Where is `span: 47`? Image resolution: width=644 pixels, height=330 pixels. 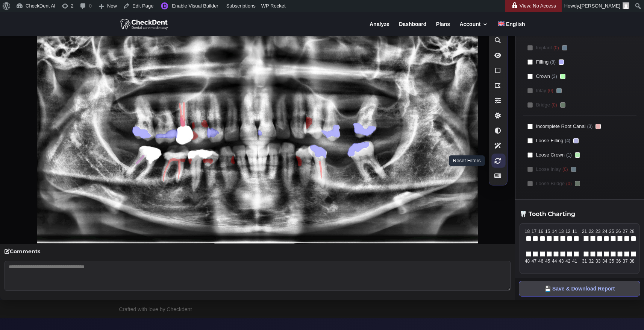
span: 47 is located at coordinates (534, 261).